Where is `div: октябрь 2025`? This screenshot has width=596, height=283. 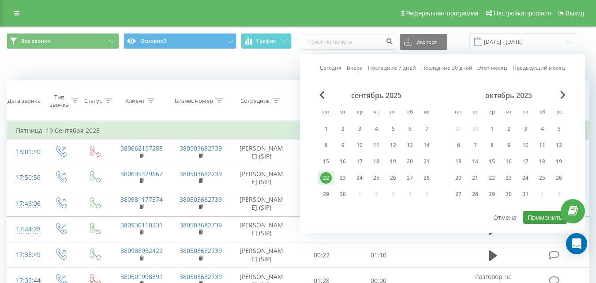
div: октябрь 2025 is located at coordinates (509, 95).